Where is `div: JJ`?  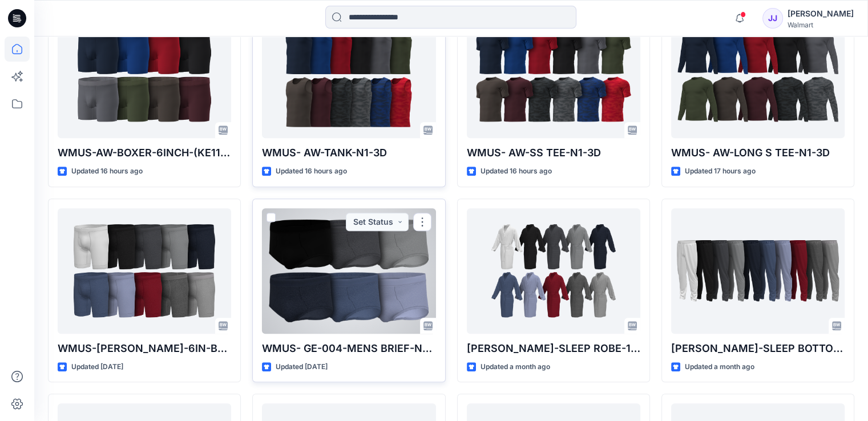 div: JJ is located at coordinates (772, 18).